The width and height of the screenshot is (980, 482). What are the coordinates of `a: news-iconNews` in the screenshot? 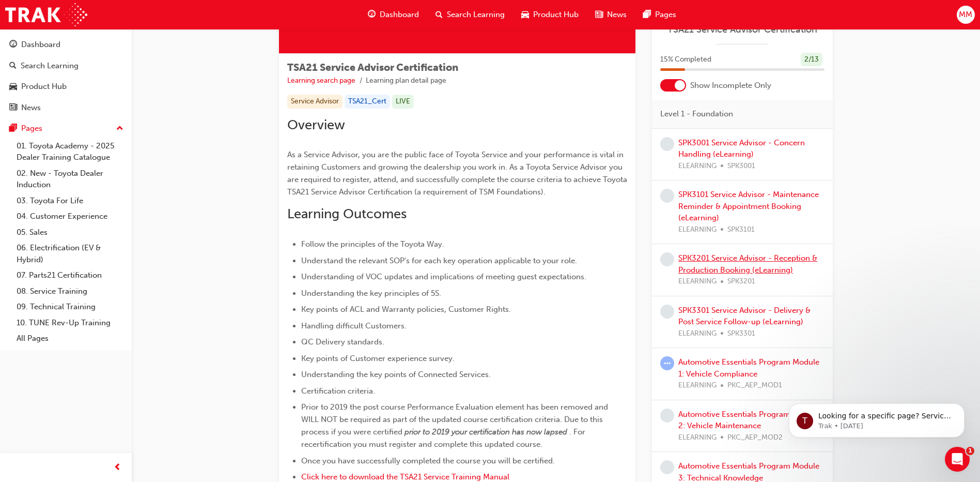 It's located at (611, 15).